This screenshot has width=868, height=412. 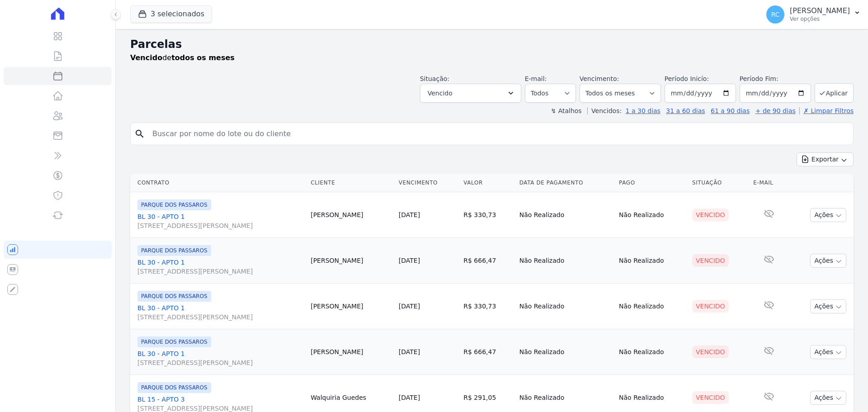 What do you see at coordinates (566, 183) in the screenshot?
I see `th: Data de Pagamento` at bounding box center [566, 183].